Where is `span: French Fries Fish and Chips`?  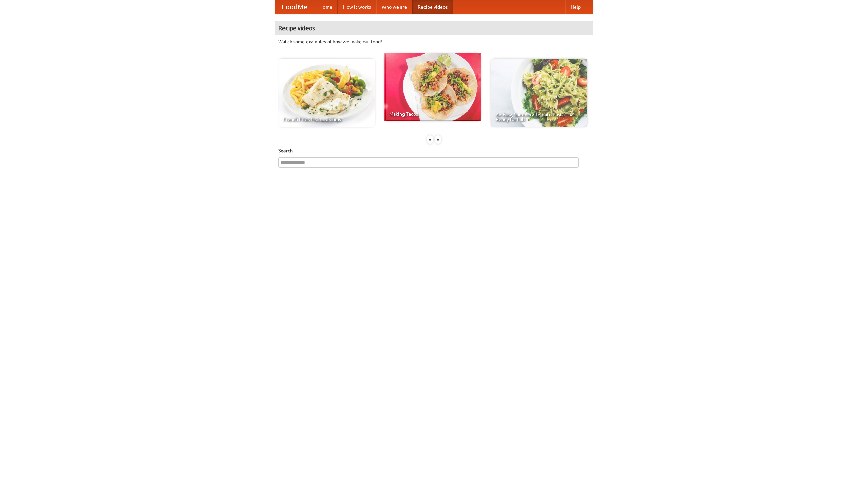
span: French Fries Fish and Chips is located at coordinates (326, 120).